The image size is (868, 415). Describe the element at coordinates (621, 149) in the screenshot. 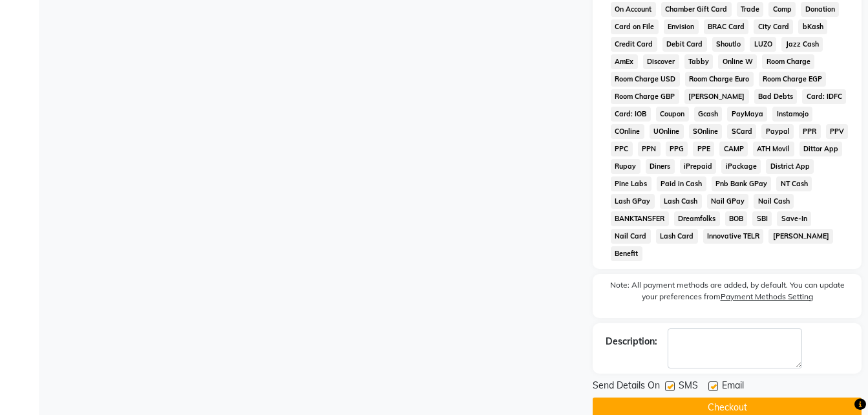

I see `span: PPC` at that location.